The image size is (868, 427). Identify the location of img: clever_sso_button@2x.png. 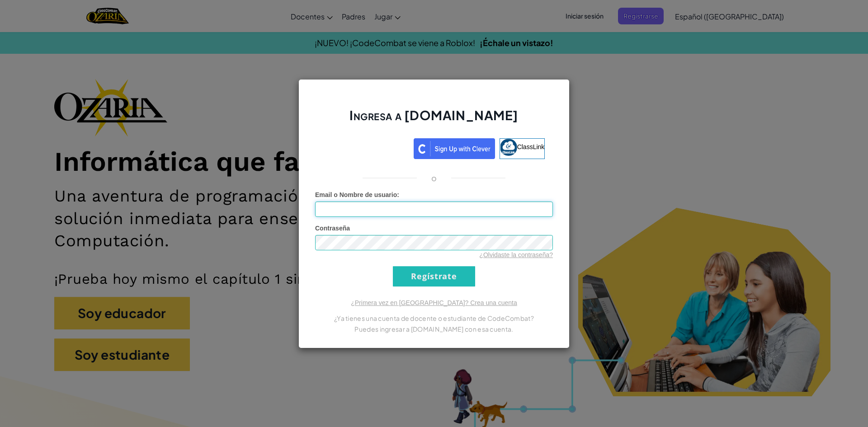
(455, 149).